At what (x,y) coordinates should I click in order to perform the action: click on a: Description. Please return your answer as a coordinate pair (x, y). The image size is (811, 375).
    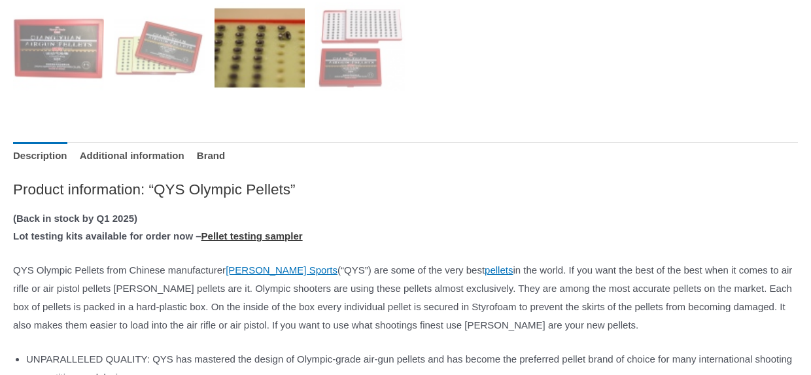
    Looking at the image, I should click on (40, 156).